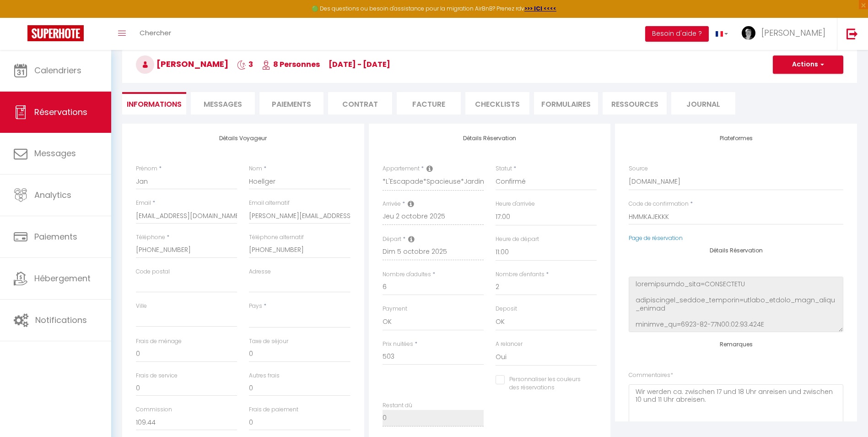  What do you see at coordinates (142, 306) in the screenshot?
I see `label: Ville` at bounding box center [142, 306].